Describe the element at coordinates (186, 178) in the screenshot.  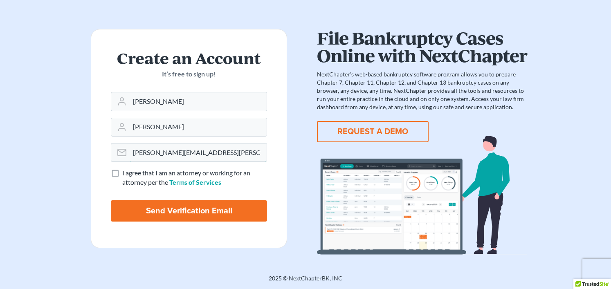
I see `span: I agree that I am an attorney or working for an attorney per the` at that location.